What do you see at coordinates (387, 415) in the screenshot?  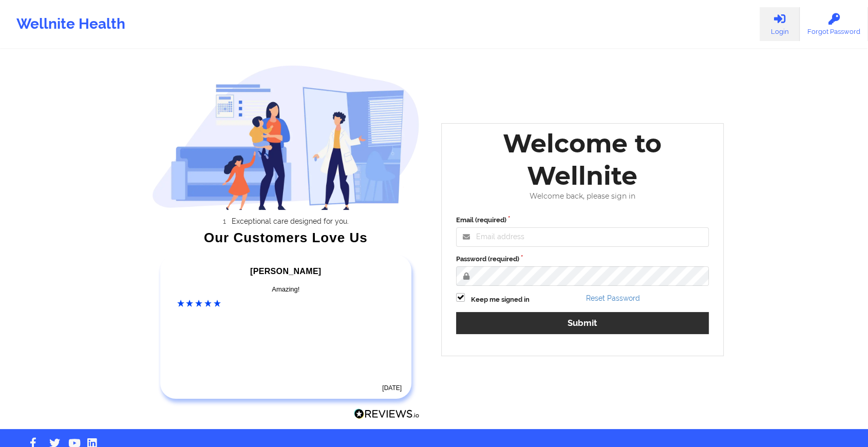 I see `a: Reviews.io Logo` at bounding box center [387, 415].